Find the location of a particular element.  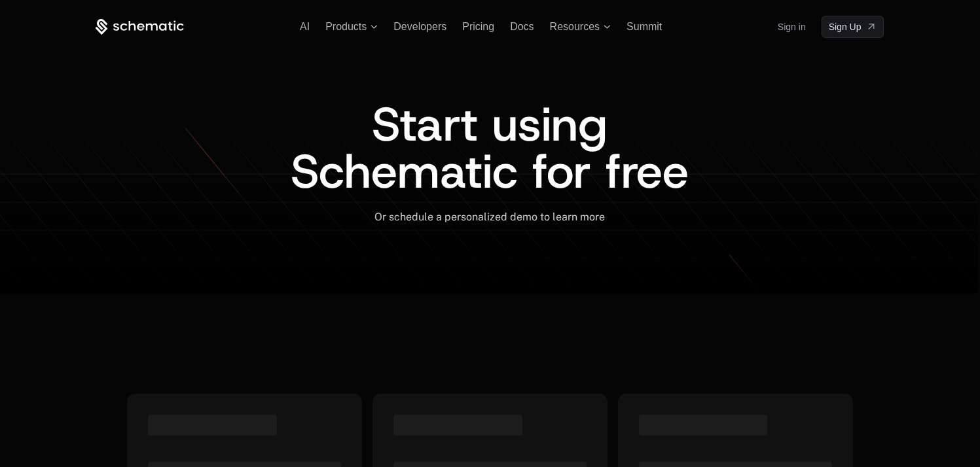

span: Pricing is located at coordinates (477, 26).